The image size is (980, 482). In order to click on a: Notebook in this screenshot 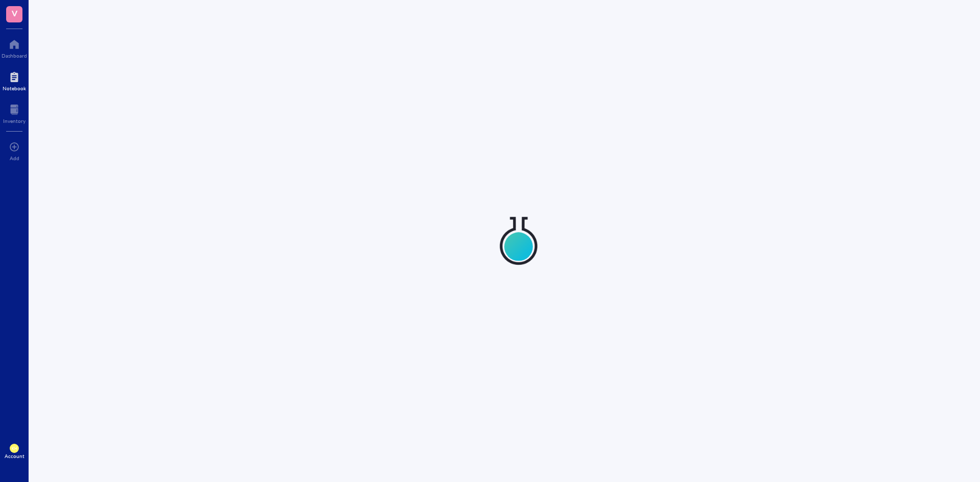, I will do `click(14, 80)`.